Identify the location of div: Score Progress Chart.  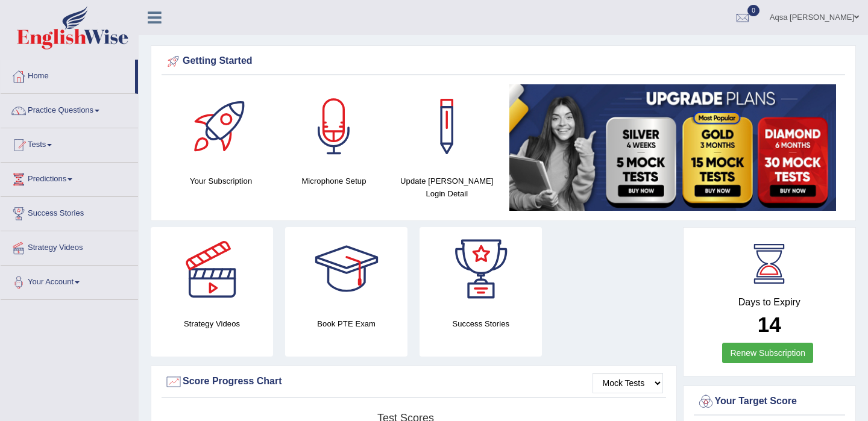
(413, 382).